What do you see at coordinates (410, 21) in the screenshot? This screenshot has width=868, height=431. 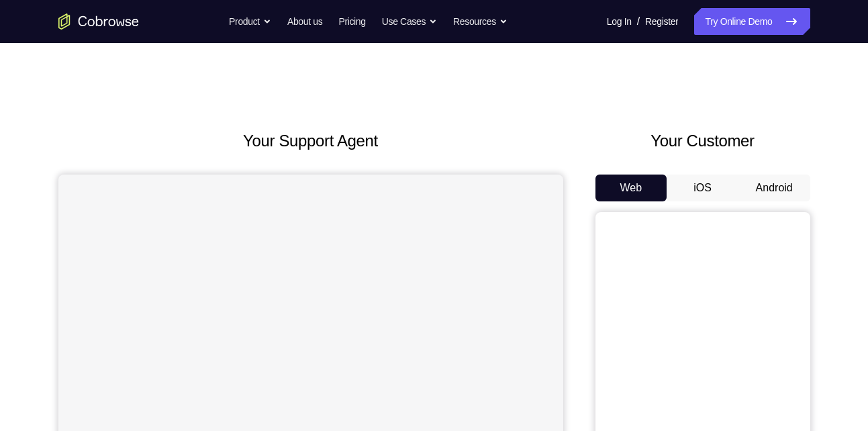 I see `button: Use Cases` at bounding box center [410, 21].